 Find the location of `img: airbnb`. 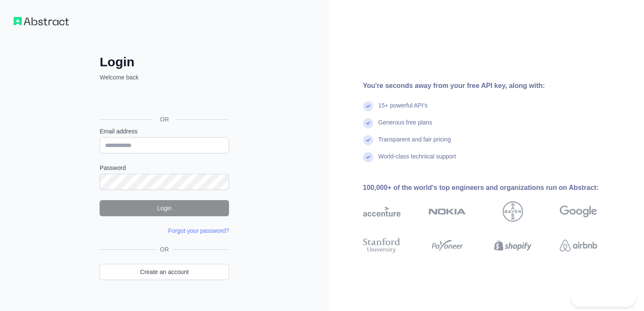

img: airbnb is located at coordinates (578, 245).